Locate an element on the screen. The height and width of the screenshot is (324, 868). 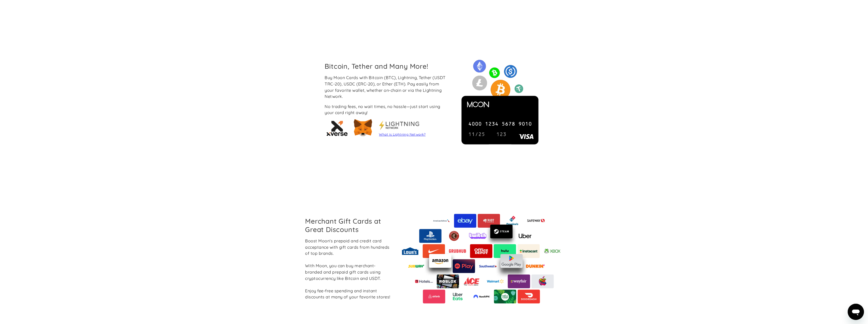
div: Boost Moon's prepaid and credit card acceptance with gift cards from hundreds of top brands. With... is located at coordinates (348, 269).